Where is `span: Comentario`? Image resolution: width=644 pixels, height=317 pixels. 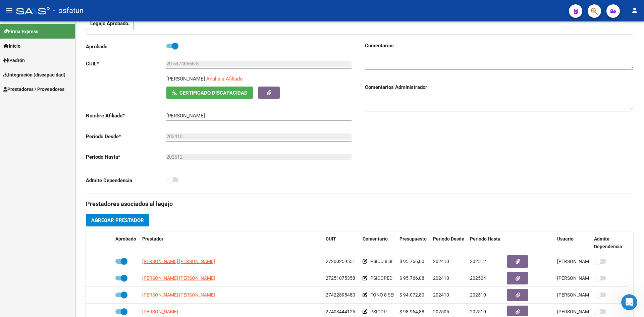 span: Comentario is located at coordinates (375, 239).